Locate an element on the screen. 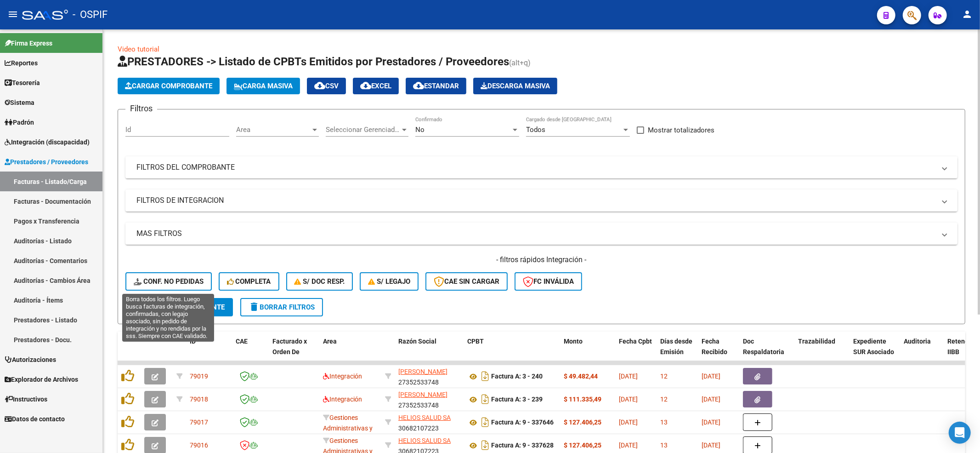  span: S/ legajo is located at coordinates (389, 282).